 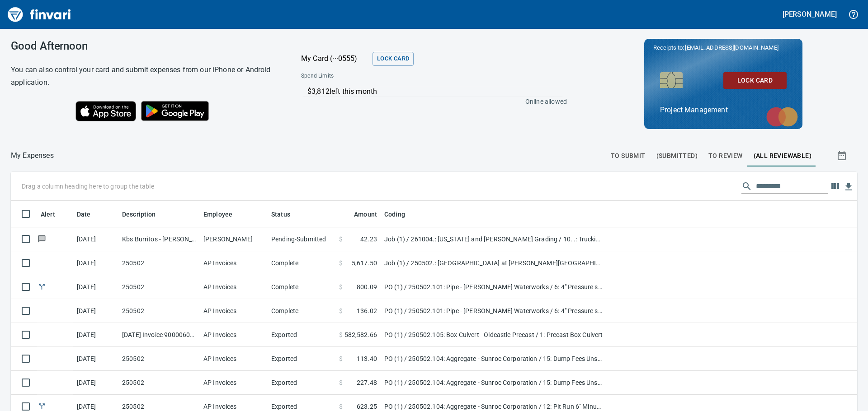 I want to click on span: 227.48, so click(x=367, y=383).